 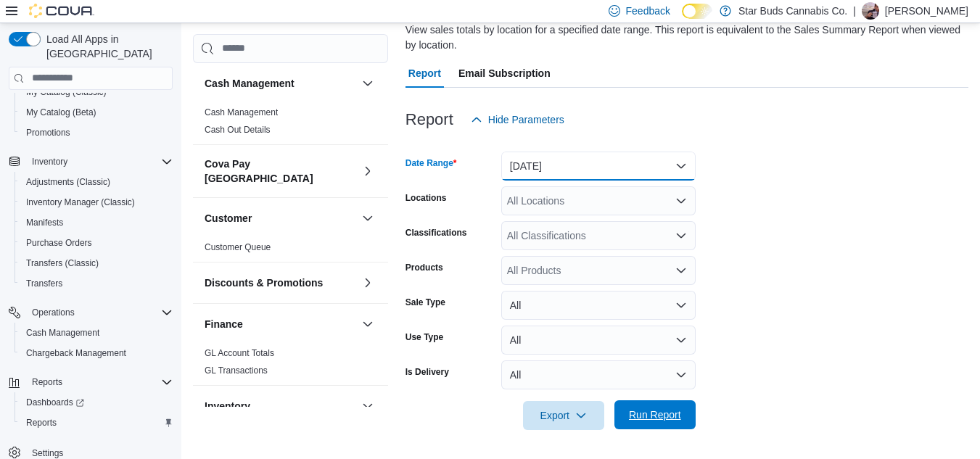 What do you see at coordinates (227, 219) in the screenshot?
I see `h3: Customer` at bounding box center [227, 219].